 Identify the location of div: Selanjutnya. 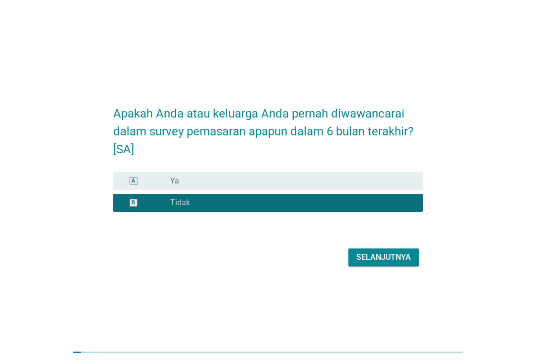
(384, 258).